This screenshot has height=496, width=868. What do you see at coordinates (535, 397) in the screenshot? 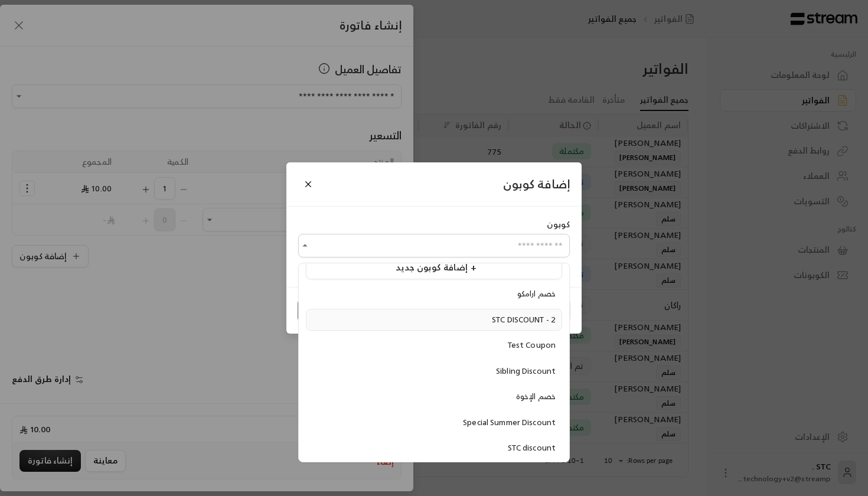
I see `span: خصم الإخوة` at bounding box center [535, 397].